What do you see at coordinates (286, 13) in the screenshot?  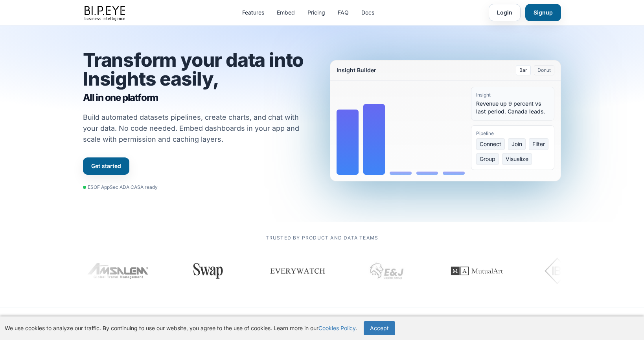 I see `a: Embed` at bounding box center [286, 13].